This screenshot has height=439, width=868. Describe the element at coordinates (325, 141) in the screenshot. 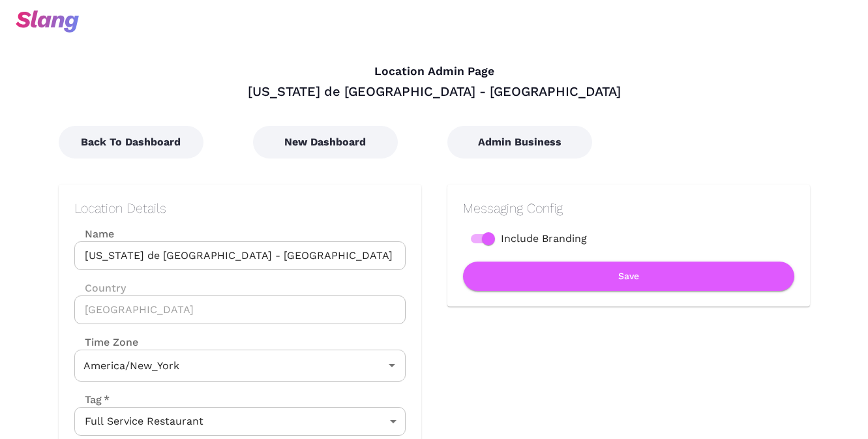

I see `a: New Dashboard` at that location.